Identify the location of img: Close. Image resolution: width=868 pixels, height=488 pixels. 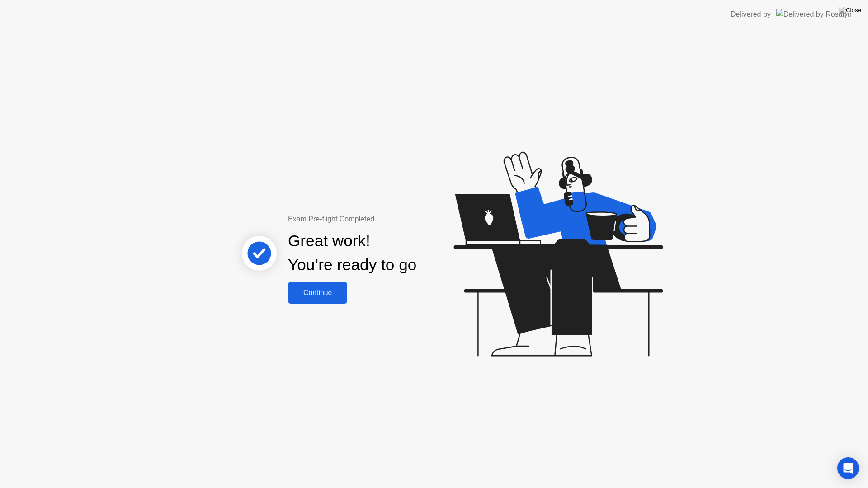
(850, 10).